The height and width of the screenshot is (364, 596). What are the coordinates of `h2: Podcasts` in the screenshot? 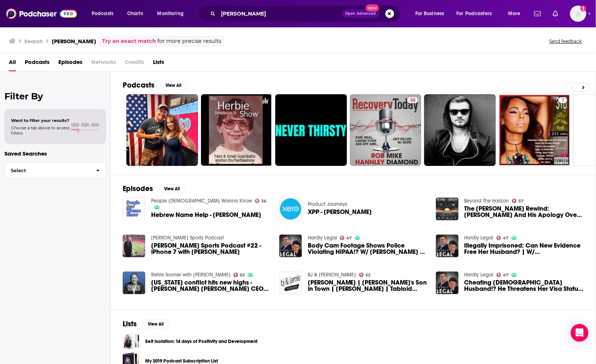 It's located at (138, 85).